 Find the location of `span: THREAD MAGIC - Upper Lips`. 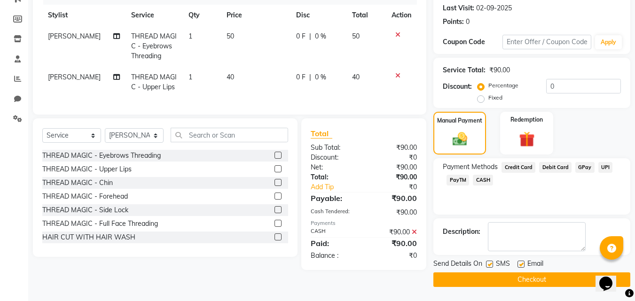

span: THREAD MAGIC - Upper Lips is located at coordinates (154, 82).